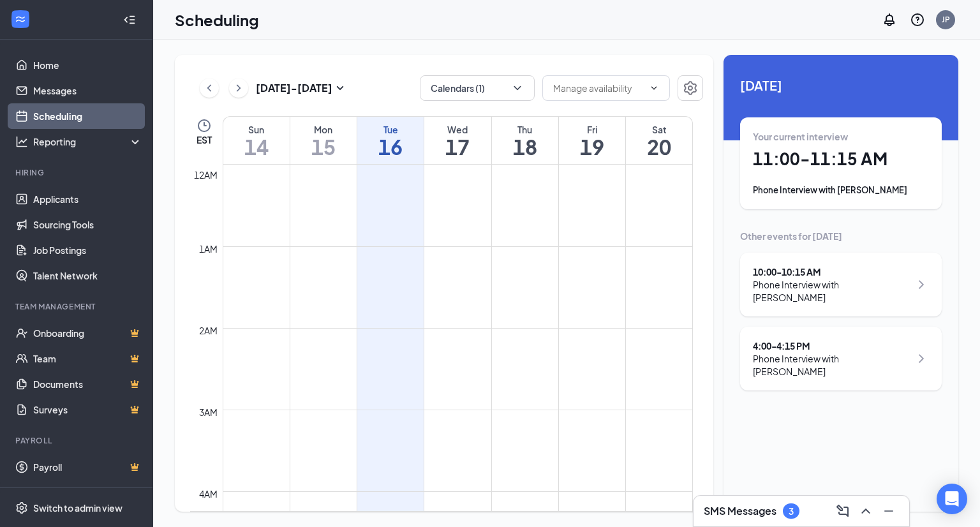  Describe the element at coordinates (208, 249) in the screenshot. I see `div: 1am` at that location.